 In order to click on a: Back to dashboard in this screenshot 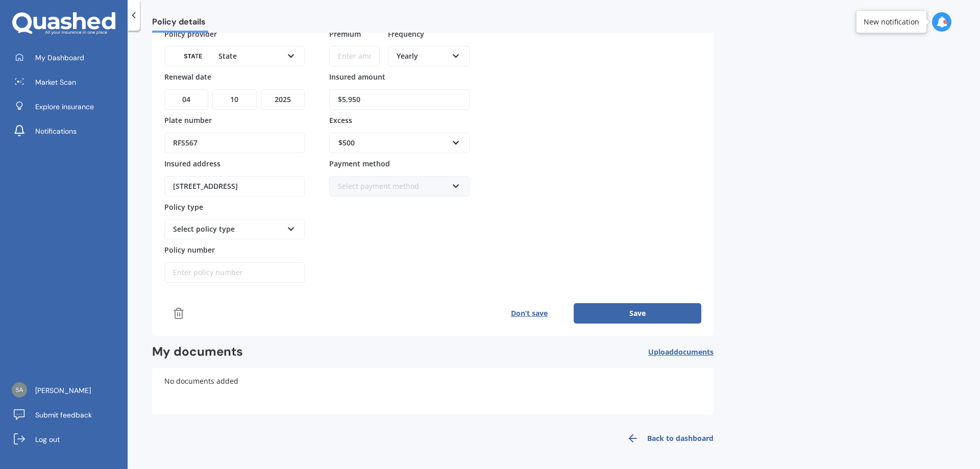, I will do `click(667, 439)`.